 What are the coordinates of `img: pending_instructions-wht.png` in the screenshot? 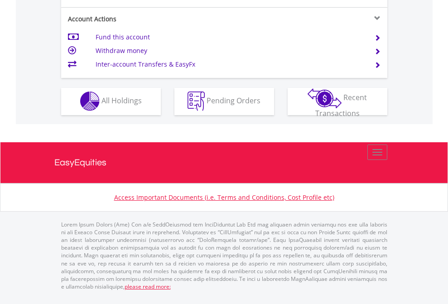 It's located at (196, 101).